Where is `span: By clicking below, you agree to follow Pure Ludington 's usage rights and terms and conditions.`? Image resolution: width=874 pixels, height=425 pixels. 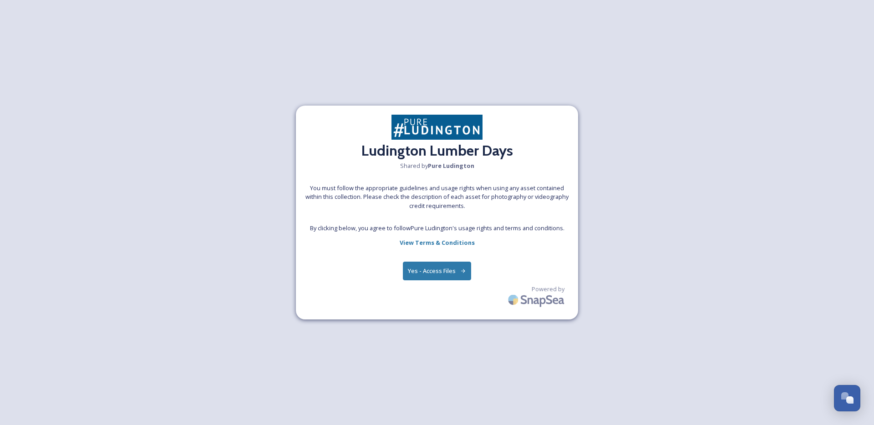 span: By clicking below, you agree to follow Pure Ludington 's usage rights and terms and conditions. is located at coordinates (437, 228).